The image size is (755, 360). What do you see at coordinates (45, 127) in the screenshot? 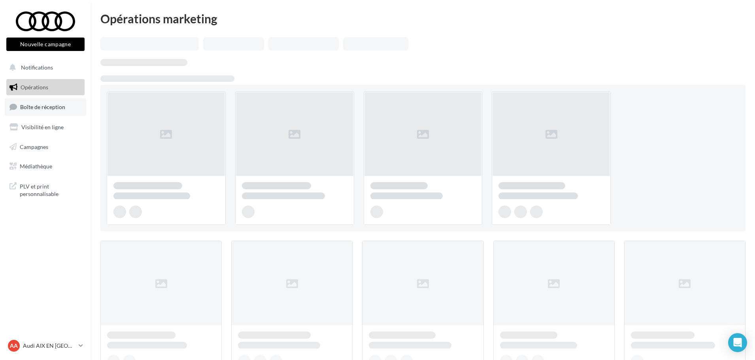
I see `a: Visibilité en ligne` at bounding box center [45, 127].